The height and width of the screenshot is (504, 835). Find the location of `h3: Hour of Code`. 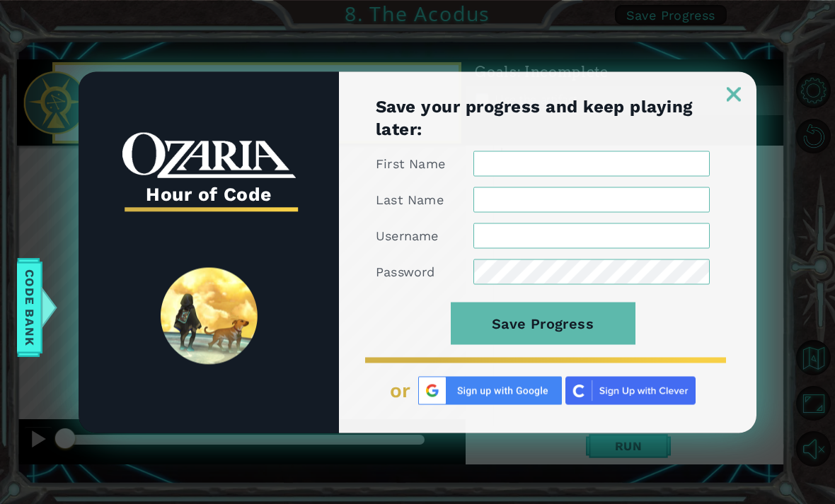

h3: Hour of Code is located at coordinates (209, 194).